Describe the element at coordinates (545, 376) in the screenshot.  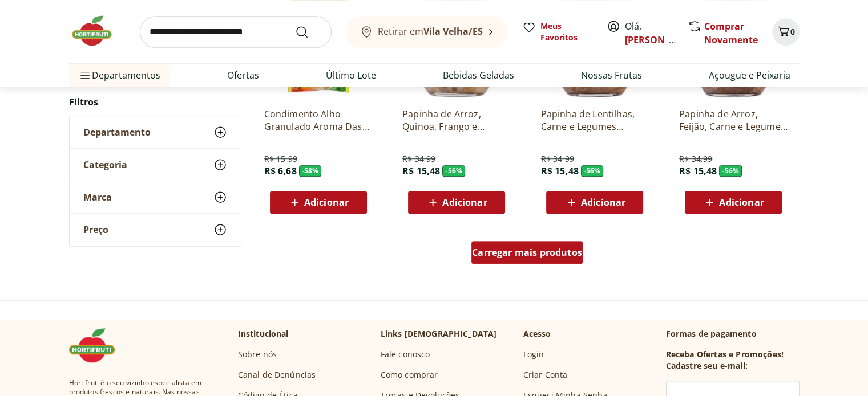
I see `a: Criar Conta` at that location.